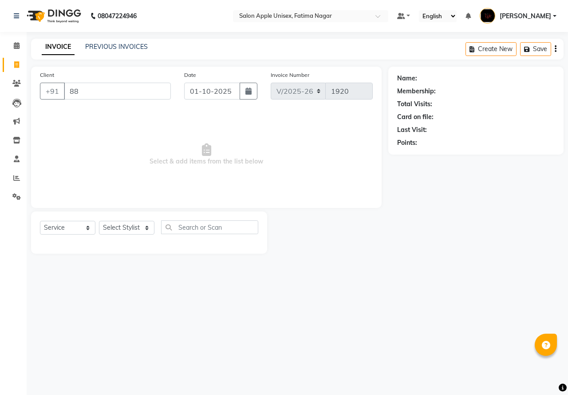 Image resolution: width=568 pixels, height=395 pixels. I want to click on div: Card on file:, so click(415, 117).